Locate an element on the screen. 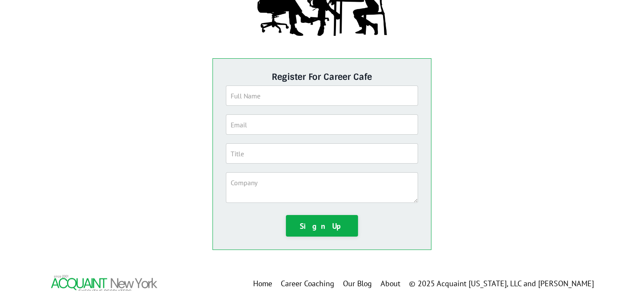 The image size is (644, 291). a: Our Blog is located at coordinates (358, 284).